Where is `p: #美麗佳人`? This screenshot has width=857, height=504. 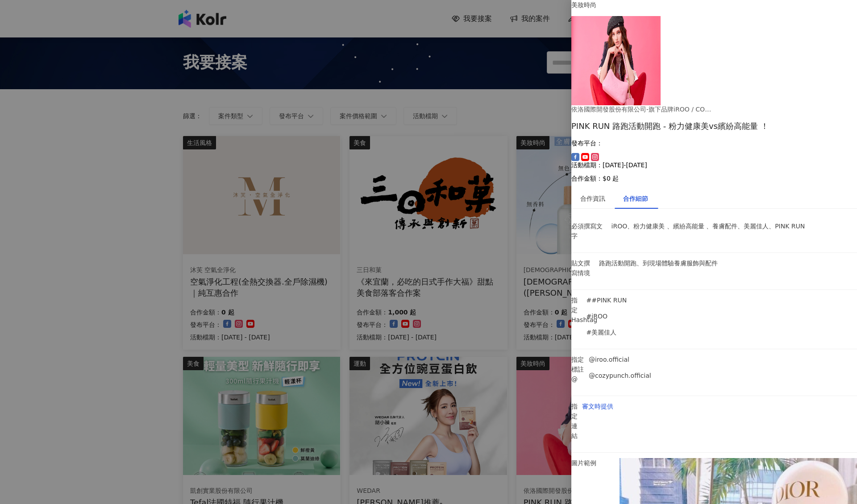 p: #美麗佳人 is located at coordinates (622, 332).